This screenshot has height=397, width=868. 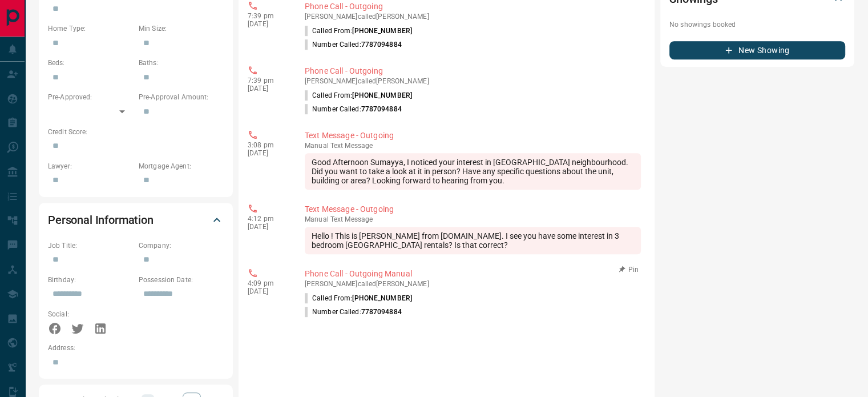 I want to click on p: Home Type:, so click(x=90, y=28).